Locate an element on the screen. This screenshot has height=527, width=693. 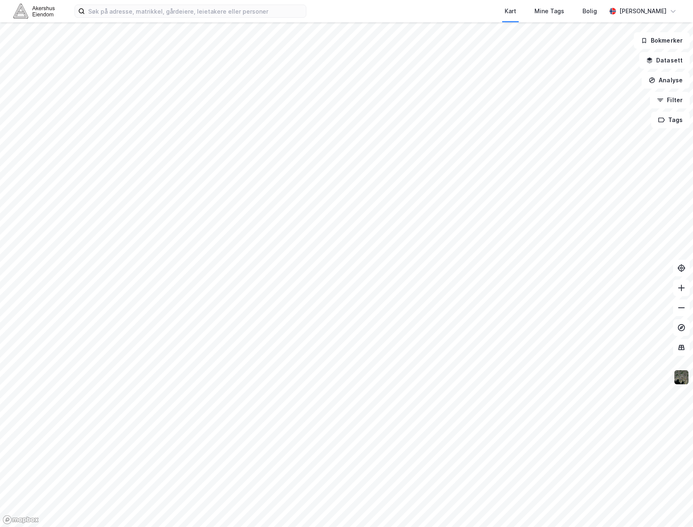
button: Bokmerker is located at coordinates (662, 41).